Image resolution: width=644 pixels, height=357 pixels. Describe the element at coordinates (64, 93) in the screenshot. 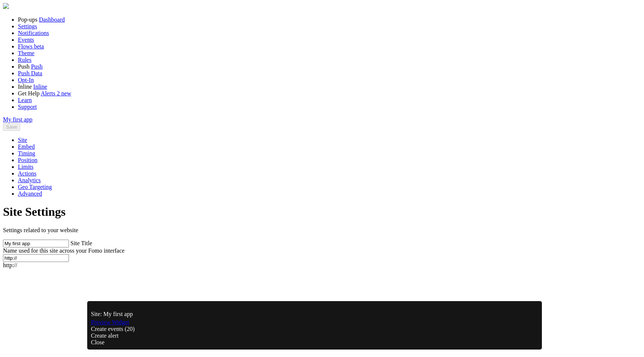

I see `span: 2 new` at that location.